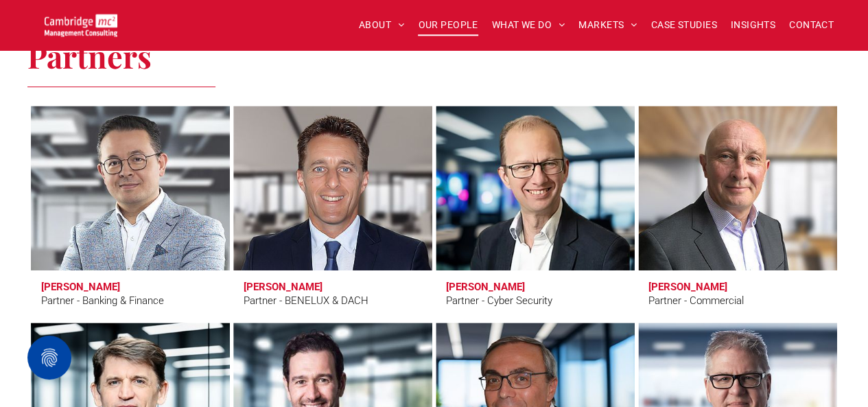  I want to click on a: Marcel Biesmans | Partner - BENELUX & DACH | Cambridge Management Consulting, so click(332, 188).